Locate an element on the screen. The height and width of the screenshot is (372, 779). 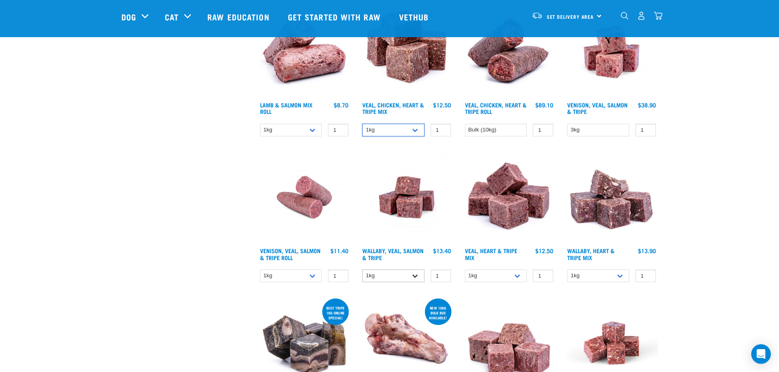
img: Wallaby Veal Salmon Tripe 1642 is located at coordinates (406, 197).